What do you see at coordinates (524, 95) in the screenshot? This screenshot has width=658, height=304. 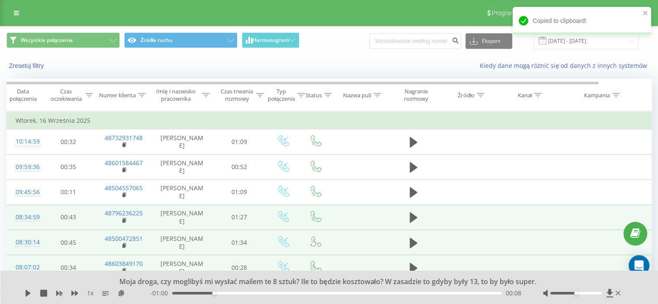 I see `div: Kanał` at bounding box center [524, 95].